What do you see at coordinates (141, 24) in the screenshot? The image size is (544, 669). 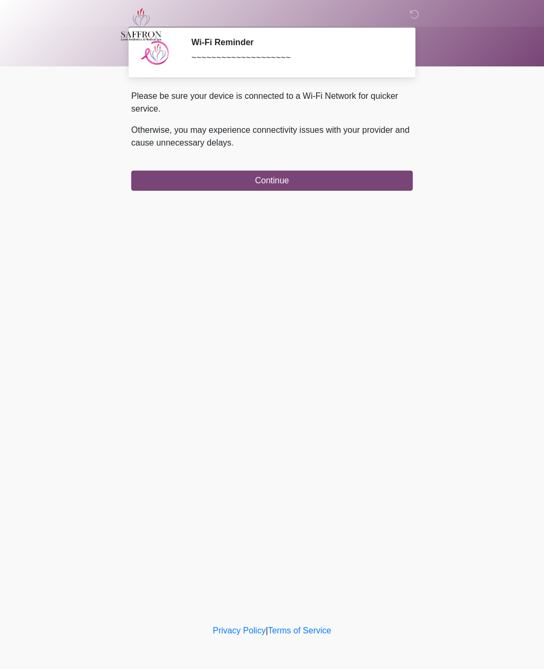 I see `img: Saffron Laser Aesthetics and Medical Spa Logo` at bounding box center [141, 24].